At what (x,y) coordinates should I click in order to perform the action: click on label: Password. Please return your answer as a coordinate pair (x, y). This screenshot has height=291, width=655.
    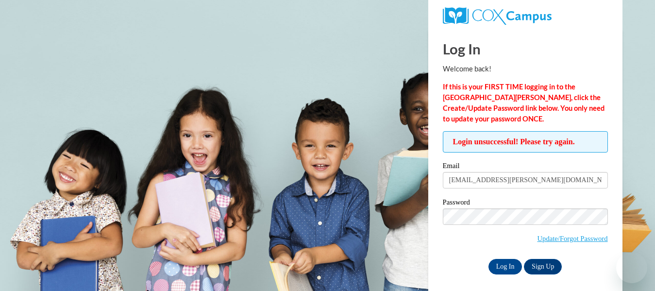
    Looking at the image, I should click on (525, 203).